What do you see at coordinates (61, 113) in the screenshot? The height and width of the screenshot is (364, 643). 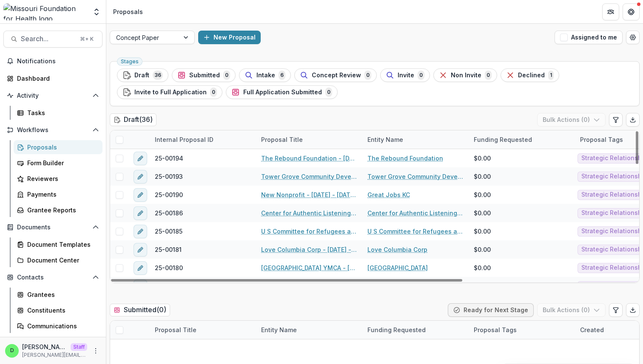 I see `div: Tasks` at bounding box center [61, 113].